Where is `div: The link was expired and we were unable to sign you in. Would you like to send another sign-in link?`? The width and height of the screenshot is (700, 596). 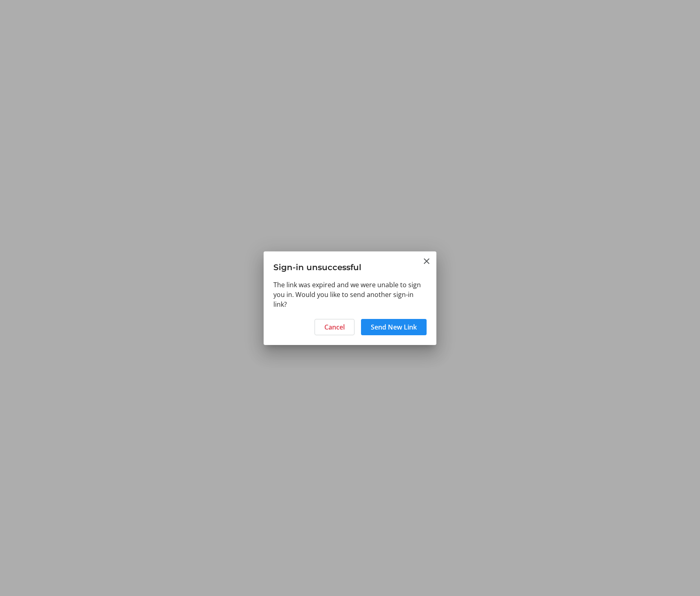 div: The link was expired and we were unable to sign you in. Would you like to send another sign-in link? is located at coordinates (350, 297).